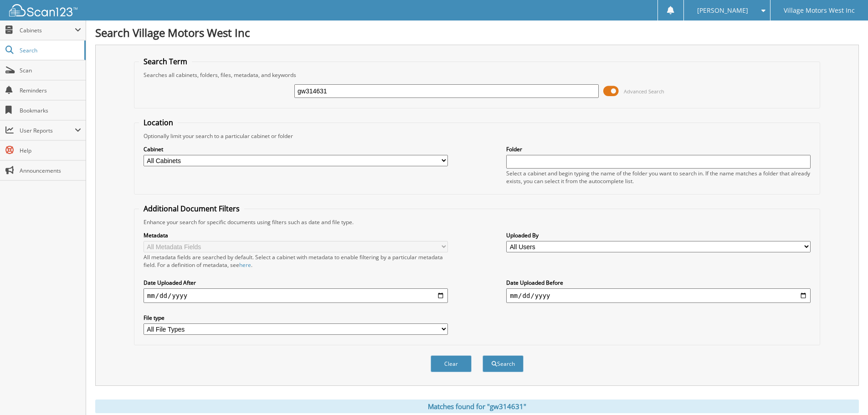 Image resolution: width=868 pixels, height=415 pixels. Describe the element at coordinates (165, 61) in the screenshot. I see `legend: Search Term` at that location.